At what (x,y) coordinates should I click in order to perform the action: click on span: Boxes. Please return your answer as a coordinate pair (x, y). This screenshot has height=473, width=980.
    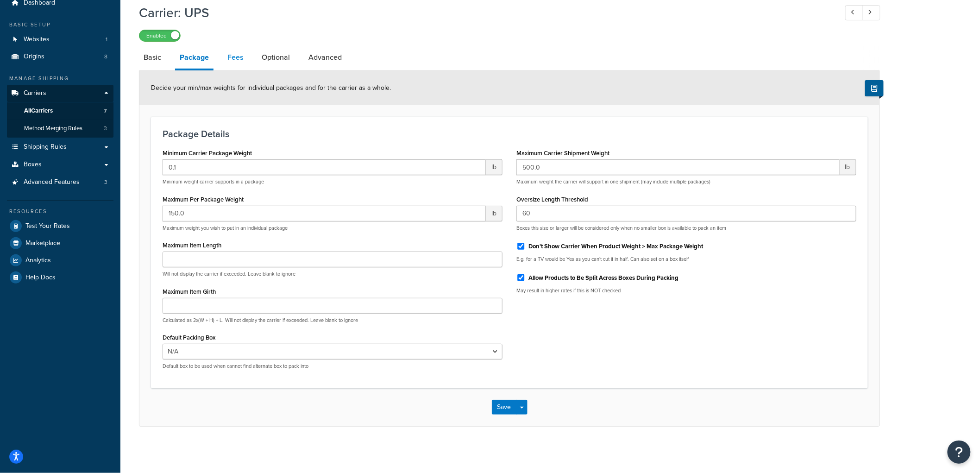
    Looking at the image, I should click on (33, 165).